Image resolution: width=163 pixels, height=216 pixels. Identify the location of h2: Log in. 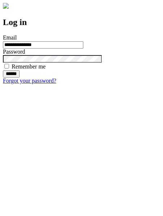
(81, 22).